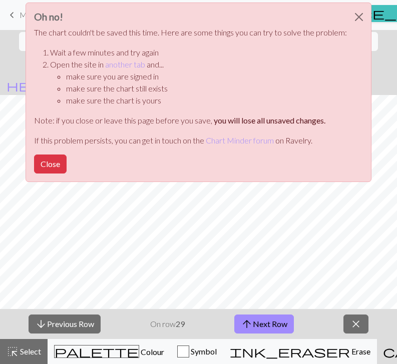  I want to click on button: Previous Row, so click(65, 324).